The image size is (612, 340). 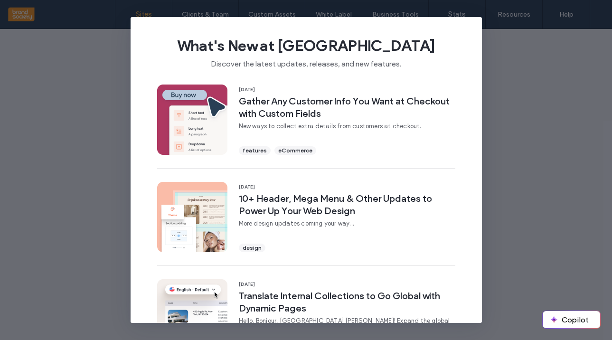 What do you see at coordinates (347, 107) in the screenshot?
I see `span: Gather Any Customer Info You Want at Checkout with Custom Fields` at bounding box center [347, 107].